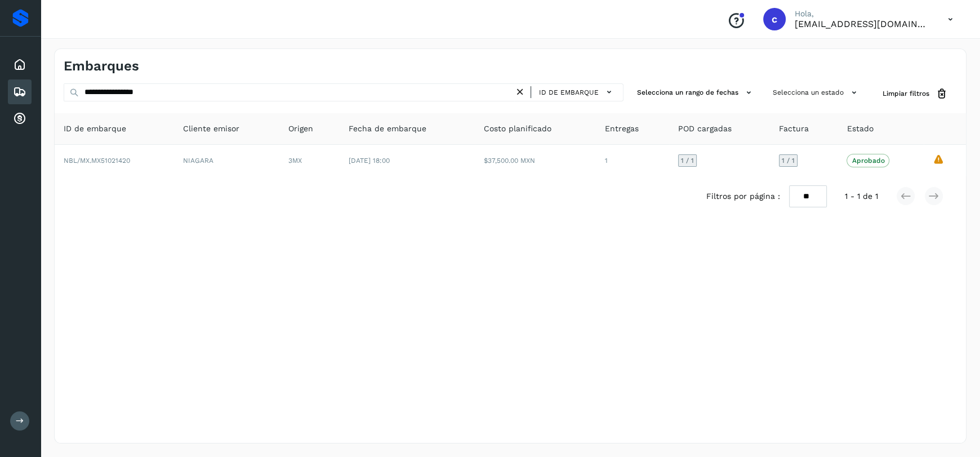 The image size is (980, 457). Describe the element at coordinates (535, 160) in the screenshot. I see `td: $37,500.00 MXN` at that location.